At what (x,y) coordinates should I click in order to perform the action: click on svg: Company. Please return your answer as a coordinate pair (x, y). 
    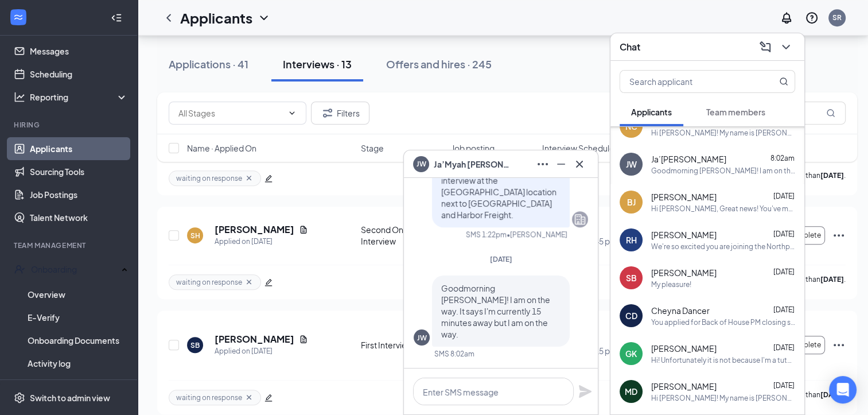
    Looking at the image, I should click on (580, 219).